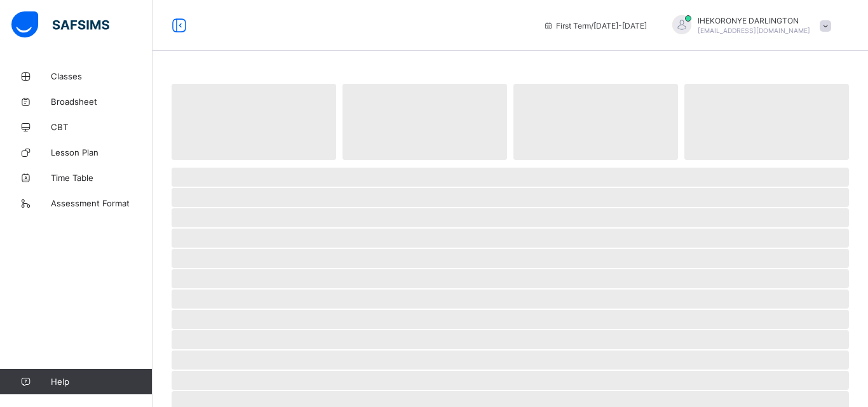 This screenshot has height=407, width=868. What do you see at coordinates (102, 177) in the screenshot?
I see `span: Time Table` at bounding box center [102, 177].